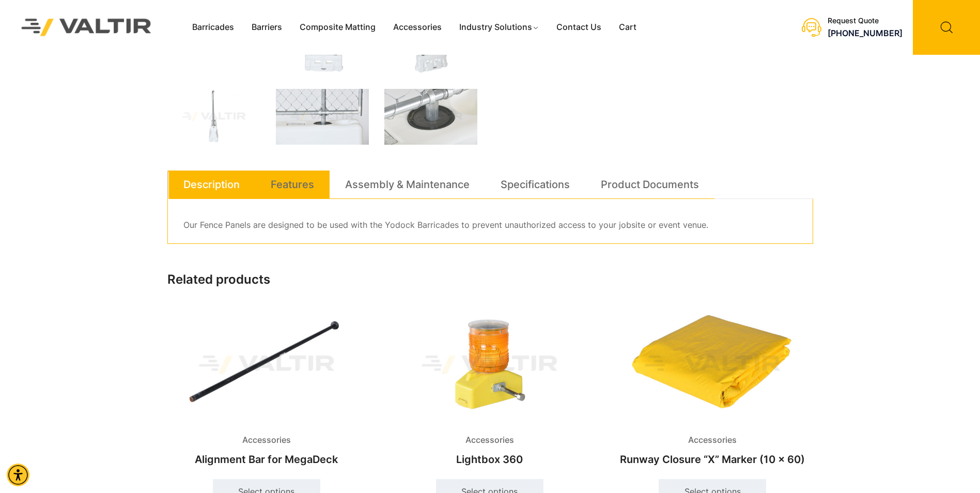 The height and width of the screenshot is (493, 980). What do you see at coordinates (267, 459) in the screenshot?
I see `h2: Alignment Bar for MegaDeck` at bounding box center [267, 459].